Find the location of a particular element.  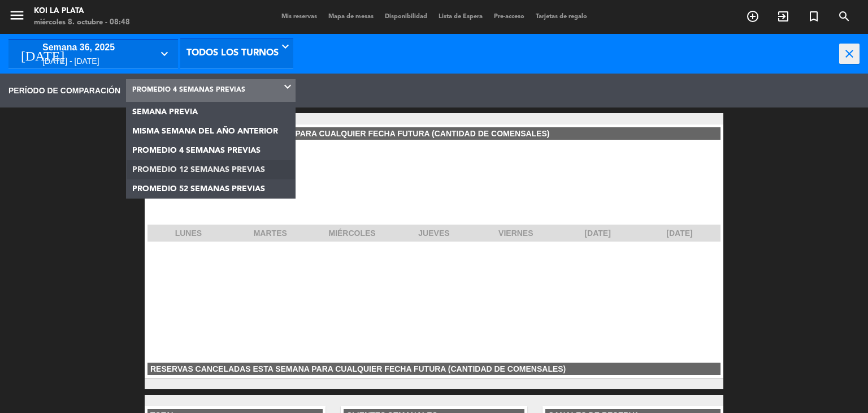

i: add_circle_outline is located at coordinates (753, 16).